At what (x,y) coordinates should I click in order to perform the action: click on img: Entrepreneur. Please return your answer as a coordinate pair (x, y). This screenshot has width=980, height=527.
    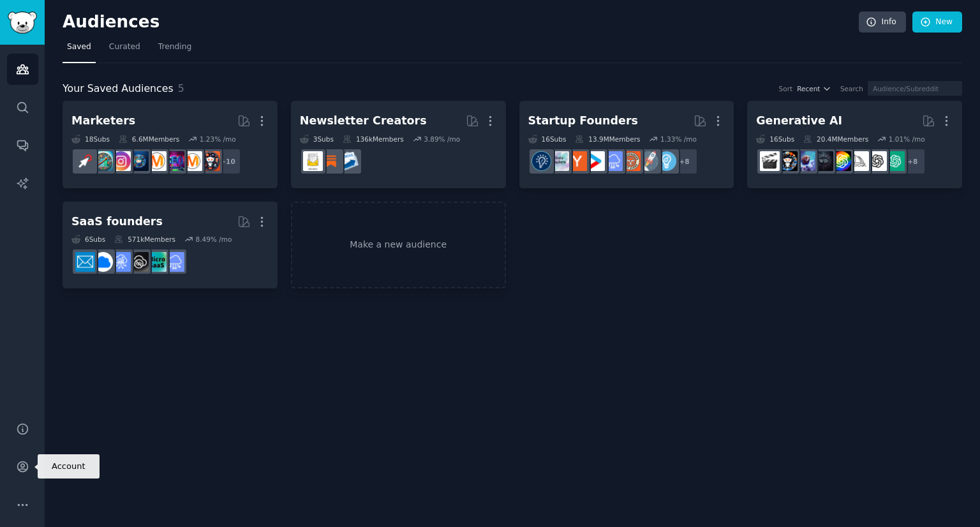
    Looking at the image, I should click on (666, 161).